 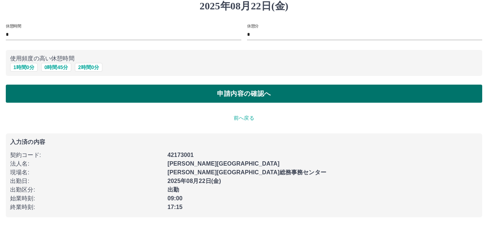 What do you see at coordinates (244, 142) in the screenshot?
I see `p: 入力済の内容` at bounding box center [244, 142].